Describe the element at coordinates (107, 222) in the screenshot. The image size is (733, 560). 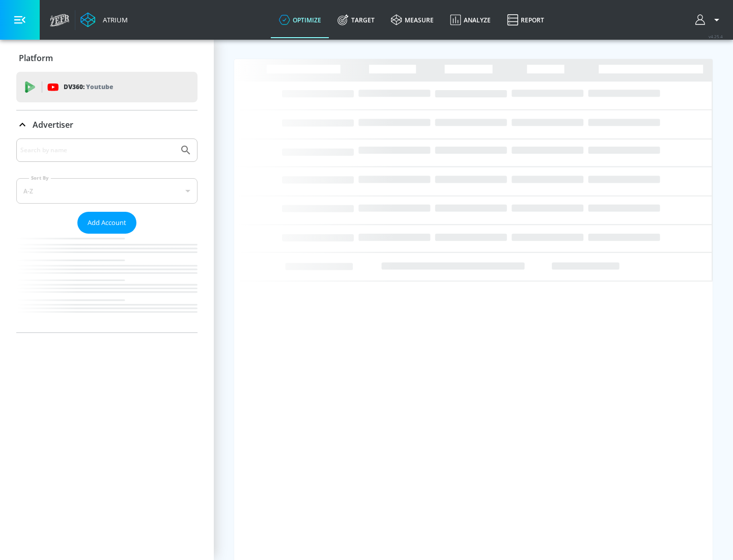
I see `span: Add Account` at that location.